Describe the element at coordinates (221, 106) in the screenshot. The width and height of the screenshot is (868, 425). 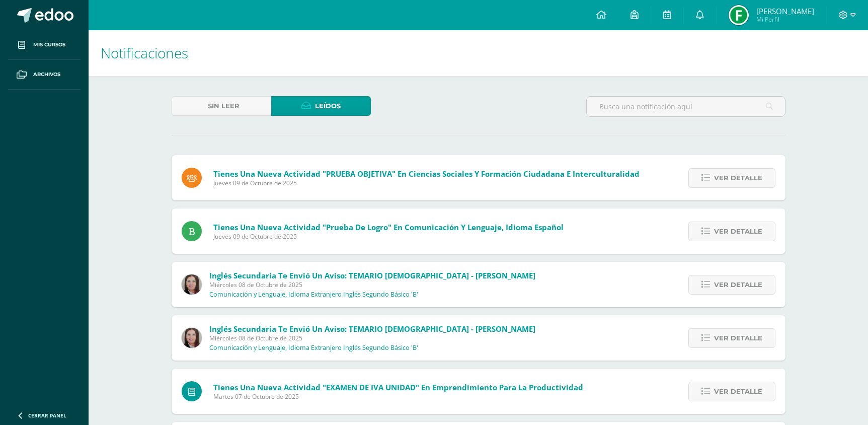
I see `a: Sin leer` at that location.